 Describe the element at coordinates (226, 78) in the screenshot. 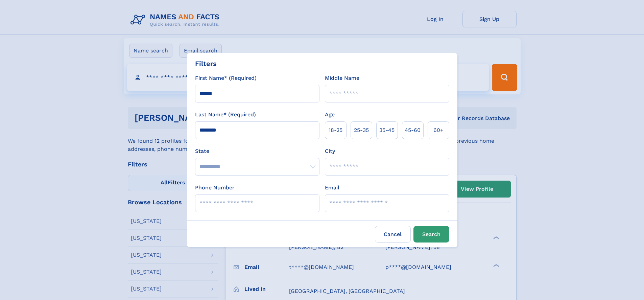

I see `label: First Name* (Required)` at that location.